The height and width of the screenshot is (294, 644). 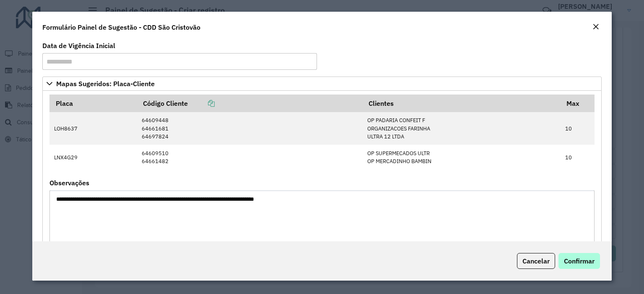 What do you see at coordinates (595, 27) in the screenshot?
I see `button: Close` at bounding box center [595, 27].